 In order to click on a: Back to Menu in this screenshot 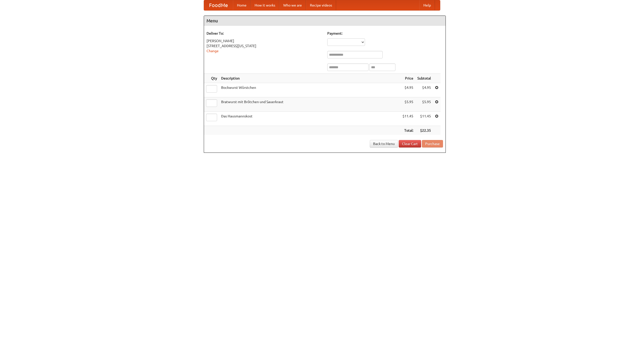, I will do `click(384, 144)`.